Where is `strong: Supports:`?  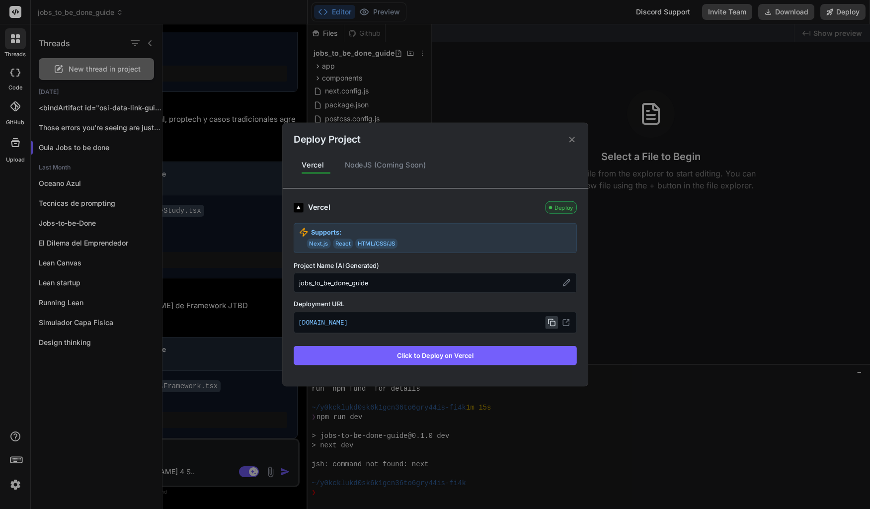
strong: Supports: is located at coordinates (326, 232).